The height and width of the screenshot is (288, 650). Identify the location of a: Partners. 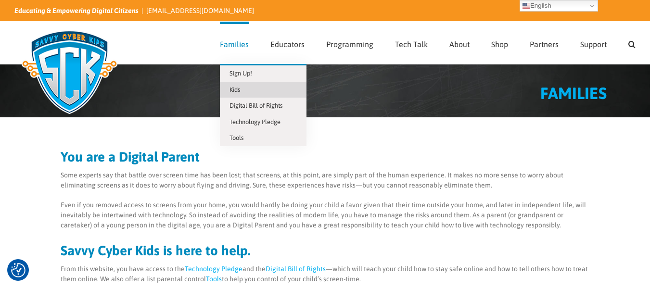
(544, 43).